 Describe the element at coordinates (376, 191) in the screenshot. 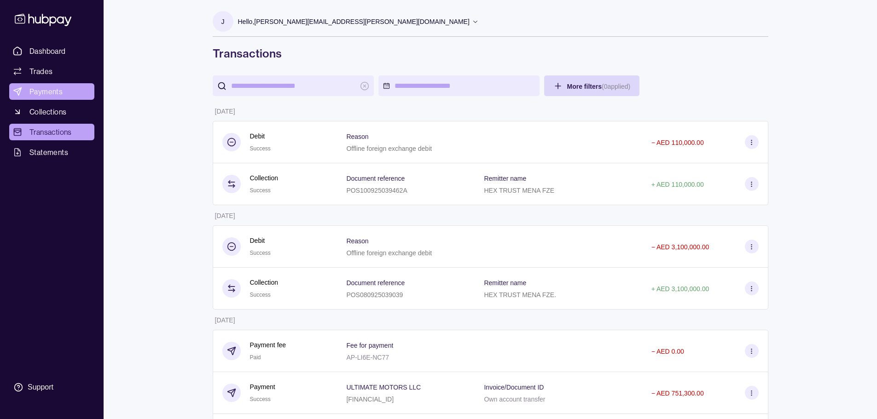

I see `p: POS100925039462A` at that location.